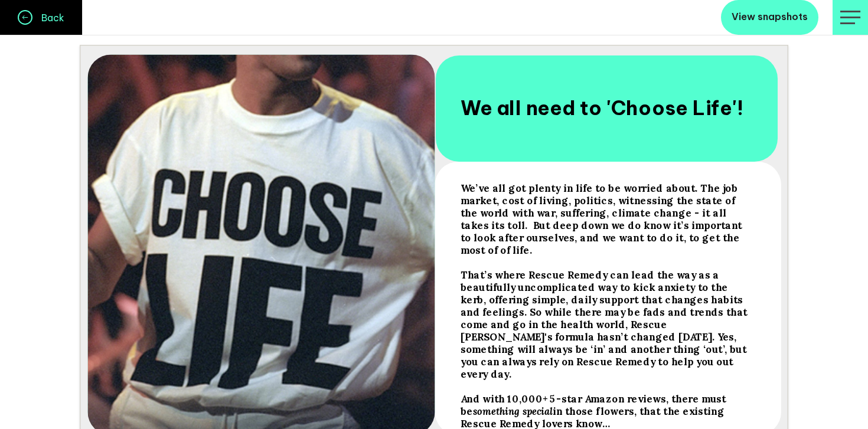 Image resolution: width=868 pixels, height=429 pixels. Describe the element at coordinates (605, 324) in the screenshot. I see `span: That’s where Rescue Remedy can lead the way as a beautifully uncomplicated way to kick anxiety to...` at that location.